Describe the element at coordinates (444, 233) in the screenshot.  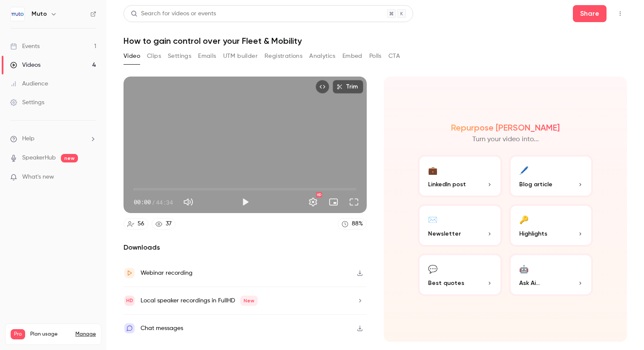
I see `span: Newsletter` at that location.